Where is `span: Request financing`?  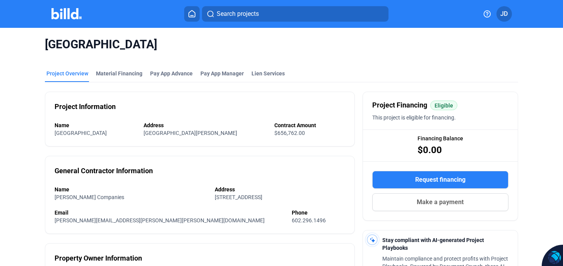
span: Request financing is located at coordinates (440, 180).